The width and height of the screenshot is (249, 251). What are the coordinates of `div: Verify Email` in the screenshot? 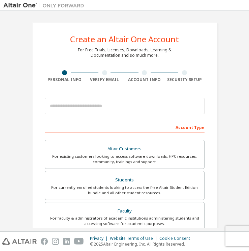 It's located at (105, 80).